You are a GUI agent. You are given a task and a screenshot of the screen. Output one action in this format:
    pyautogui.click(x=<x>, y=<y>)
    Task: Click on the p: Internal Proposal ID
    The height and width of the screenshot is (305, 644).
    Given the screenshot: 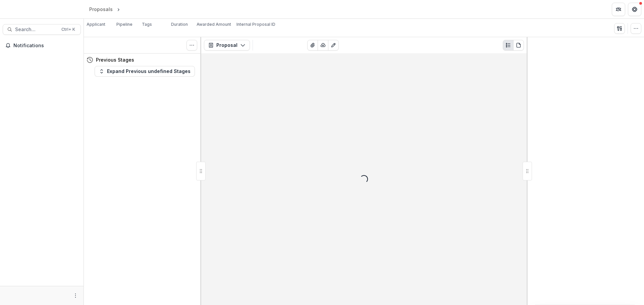 What is the action you would take?
    pyautogui.click(x=256, y=24)
    